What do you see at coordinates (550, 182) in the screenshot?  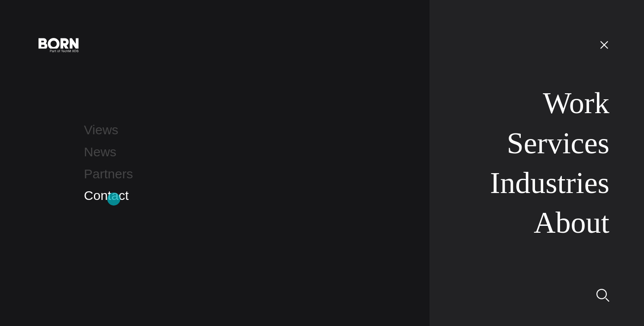 I see `a: Industries` at bounding box center [550, 182].